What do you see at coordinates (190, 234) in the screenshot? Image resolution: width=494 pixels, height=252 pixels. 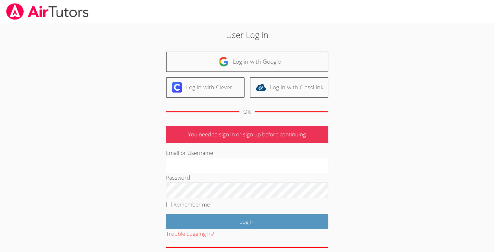 I see `button: Trouble Logging In?` at bounding box center [190, 234].